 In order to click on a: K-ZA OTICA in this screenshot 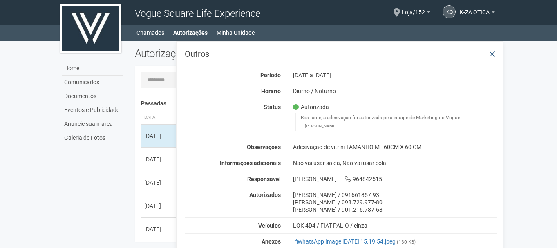, I will do `click(477, 13)`.